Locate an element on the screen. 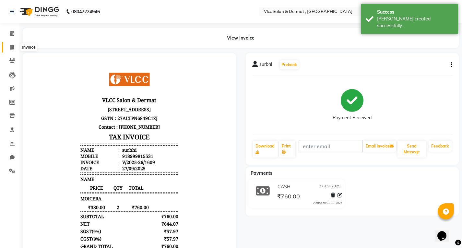  span: NAME is located at coordinates (58, 119).